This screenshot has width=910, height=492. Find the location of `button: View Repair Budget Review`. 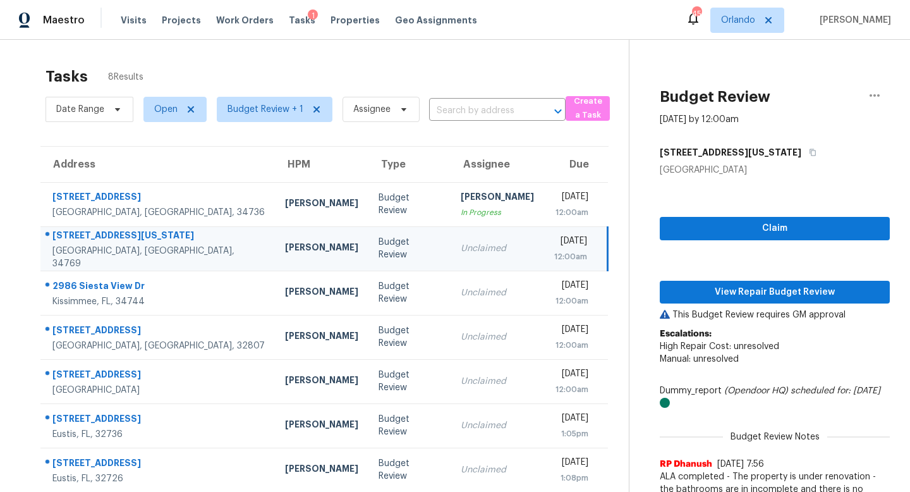

button: View Repair Budget Review is located at coordinates (775, 292).